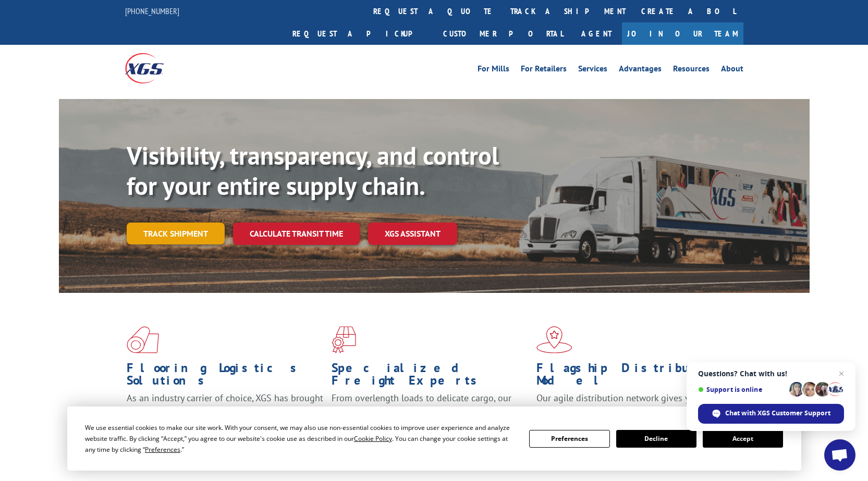 The width and height of the screenshot is (868, 481). I want to click on span: Our agile distribution network gives you nationwide inventory management on demand., so click(633, 404).